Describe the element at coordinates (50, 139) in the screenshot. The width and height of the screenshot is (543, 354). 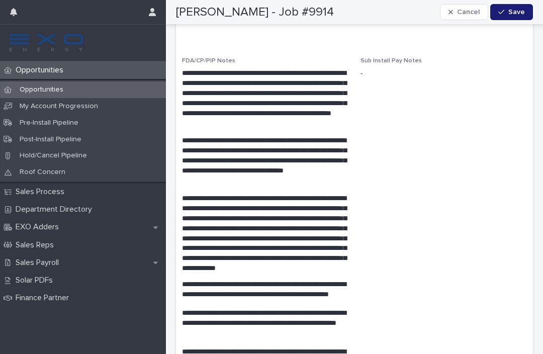
I see `p: Post-Install Pipeline` at that location.